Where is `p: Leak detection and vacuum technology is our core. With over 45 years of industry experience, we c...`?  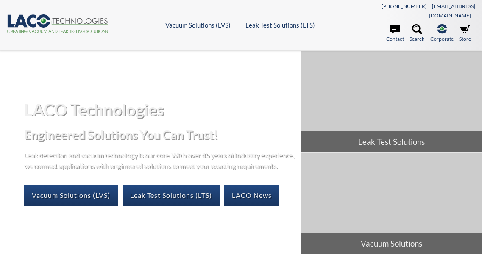 p: Leak detection and vacuum technology is our core. With over 45 years of industry experience, we c... is located at coordinates (159, 160).